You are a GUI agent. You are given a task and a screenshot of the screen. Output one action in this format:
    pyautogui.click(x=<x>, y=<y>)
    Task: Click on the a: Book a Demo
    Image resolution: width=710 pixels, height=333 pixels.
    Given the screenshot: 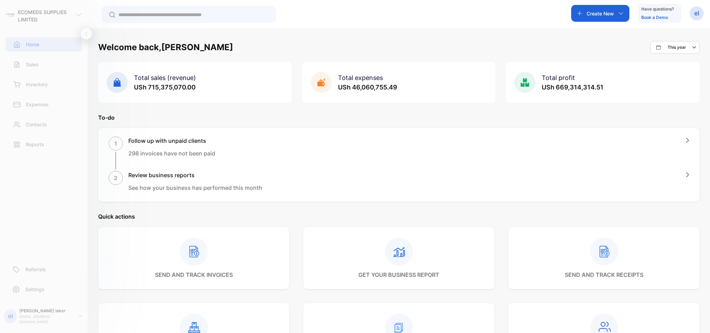 What is the action you would take?
    pyautogui.click(x=654, y=17)
    